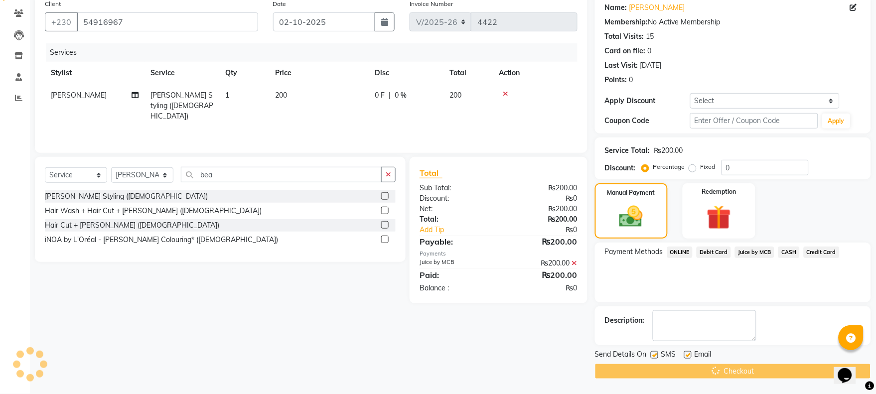 This screenshot has height=394, width=876. What do you see at coordinates (631, 217) in the screenshot?
I see `img: _cash.svg` at bounding box center [631, 217].